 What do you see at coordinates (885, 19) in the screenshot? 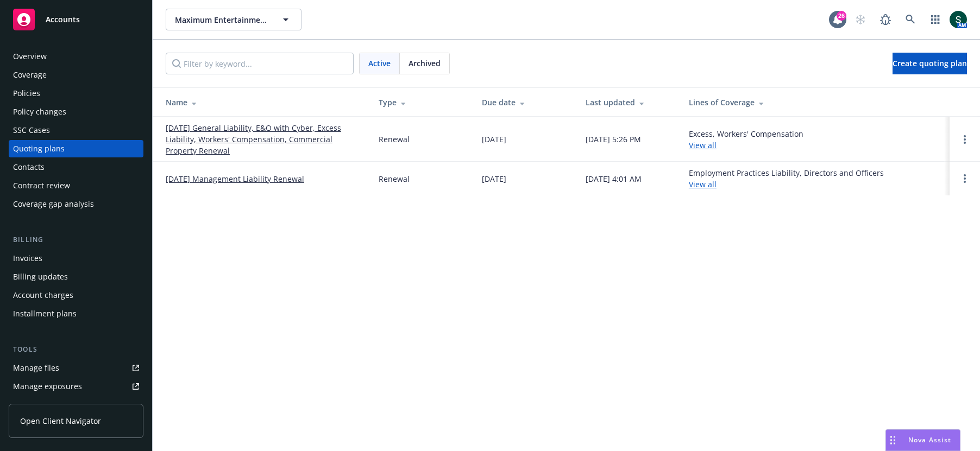
I see `a: Report a Bug` at bounding box center [885, 19].